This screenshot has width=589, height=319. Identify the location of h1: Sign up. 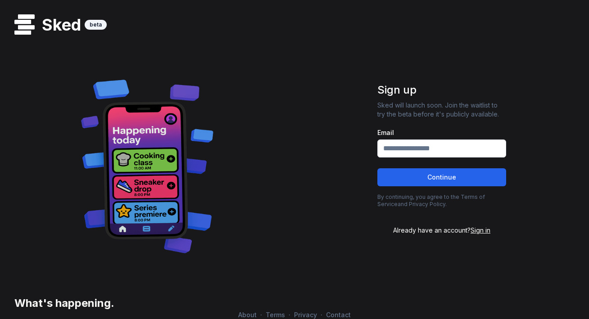
(442, 90).